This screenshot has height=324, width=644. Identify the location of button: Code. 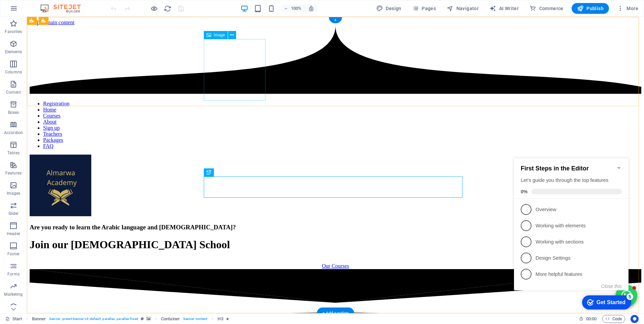
(613, 319).